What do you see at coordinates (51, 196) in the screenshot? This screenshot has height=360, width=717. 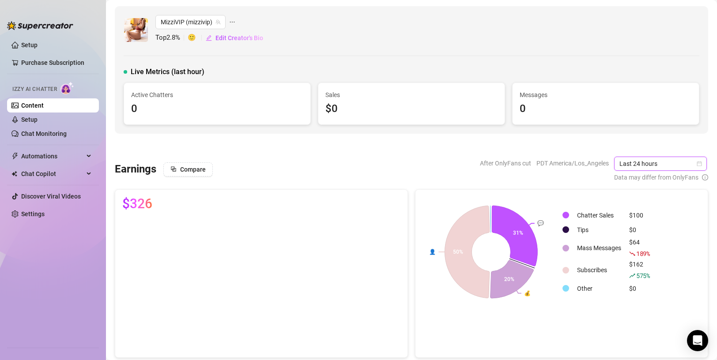 I see `a: Discover Viral Videos` at bounding box center [51, 196].